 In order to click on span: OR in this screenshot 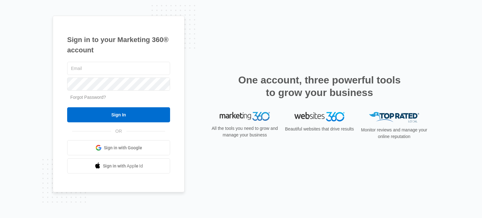, I will do `click(119, 131)`.